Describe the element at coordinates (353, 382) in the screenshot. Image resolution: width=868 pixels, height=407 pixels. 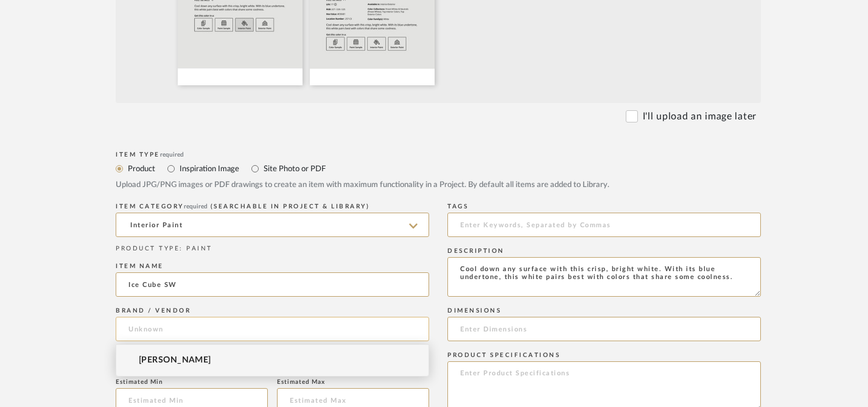
I see `div: Estimated Max` at that location.